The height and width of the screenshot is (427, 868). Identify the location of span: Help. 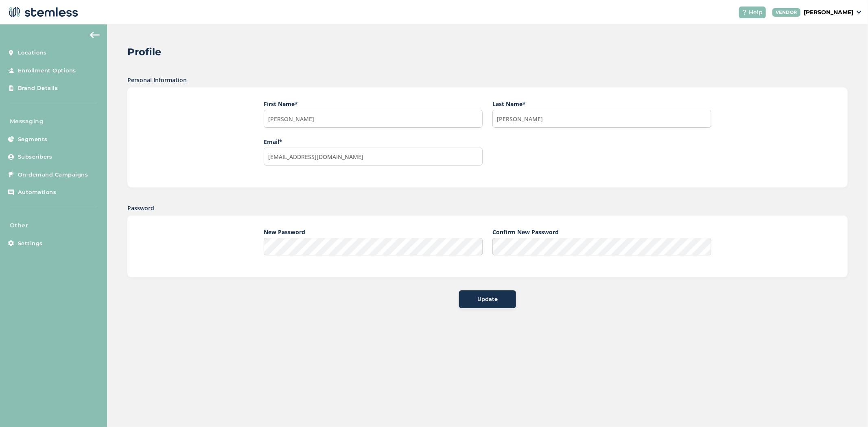
(756, 12).